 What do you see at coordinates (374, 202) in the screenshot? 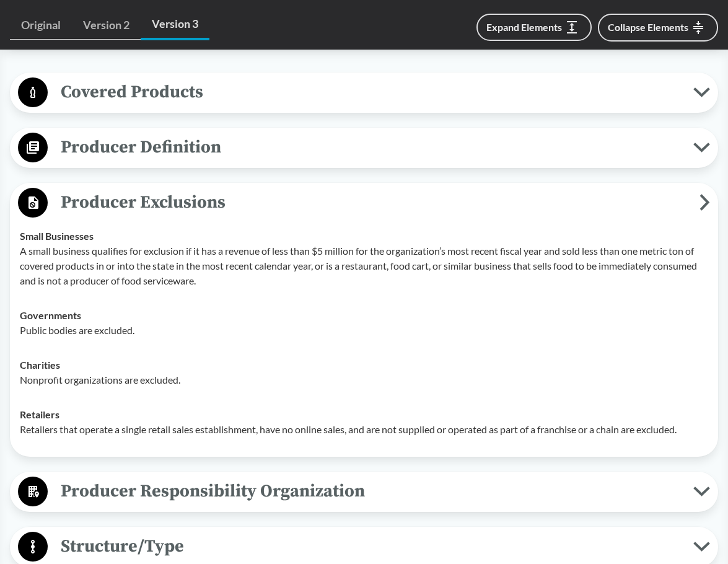
I see `span: Producer Exclusions` at bounding box center [374, 202].